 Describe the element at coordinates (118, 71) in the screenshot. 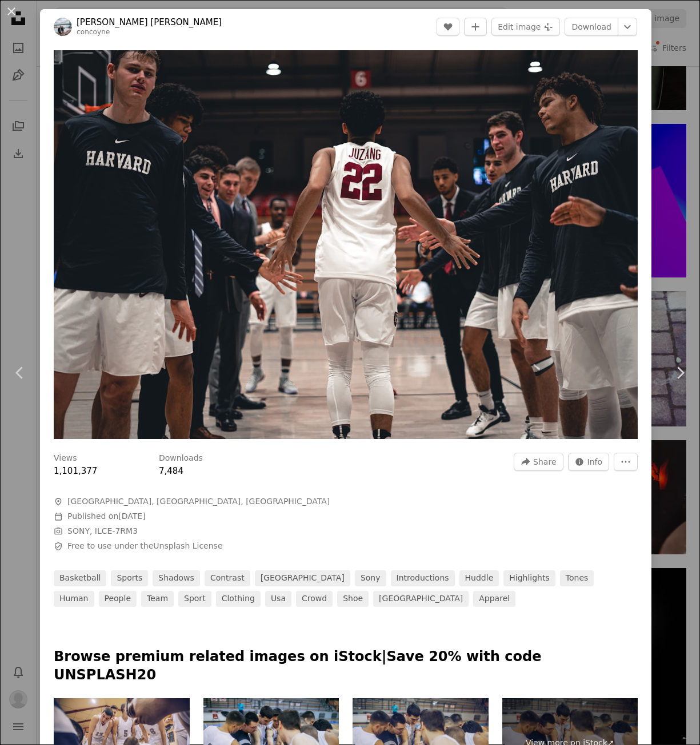

I see `img: tab_keywords_by_traffic_grey.svg` at that location.